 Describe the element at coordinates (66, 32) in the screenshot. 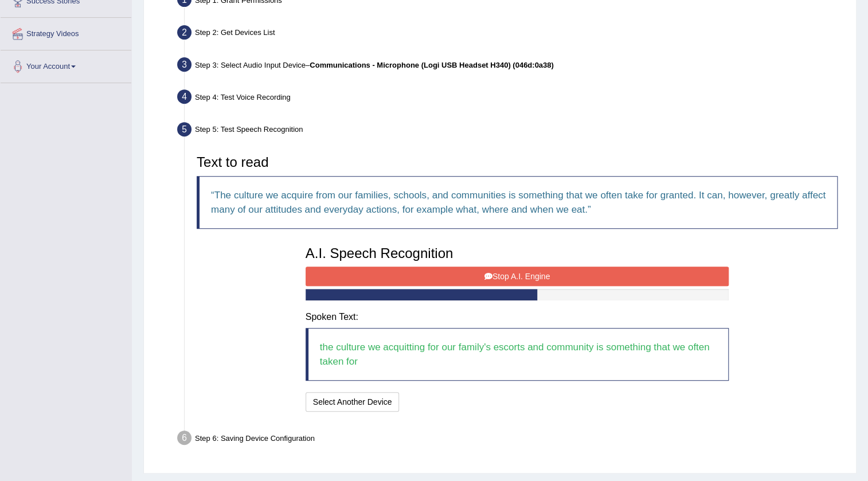

I see `a: Strategy Videos` at that location.